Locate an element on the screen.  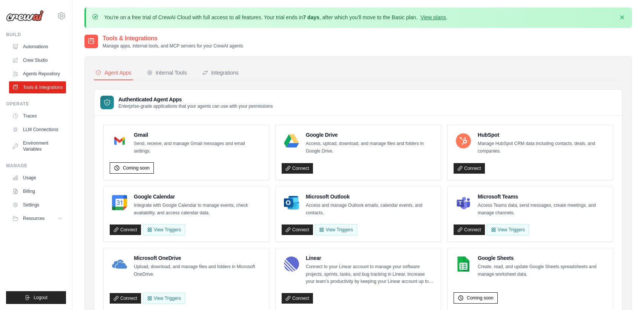
h4: Google Drive is located at coordinates (370, 135).